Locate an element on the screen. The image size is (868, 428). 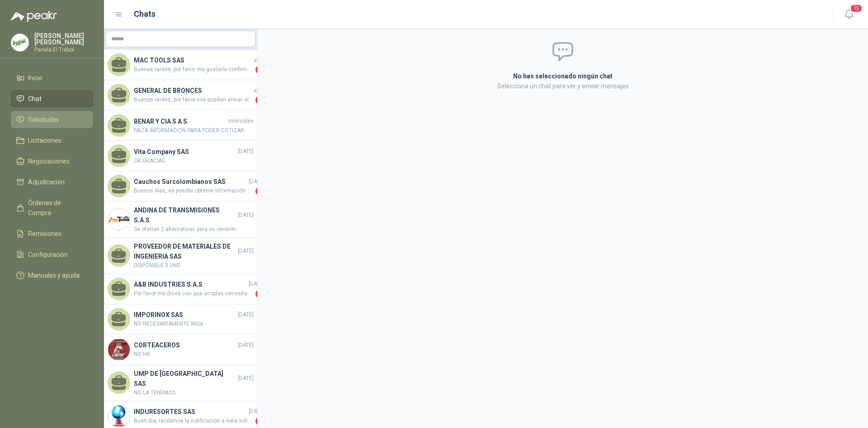
h4: A&B INDUSTRIES S.A.S is located at coordinates (190, 284).